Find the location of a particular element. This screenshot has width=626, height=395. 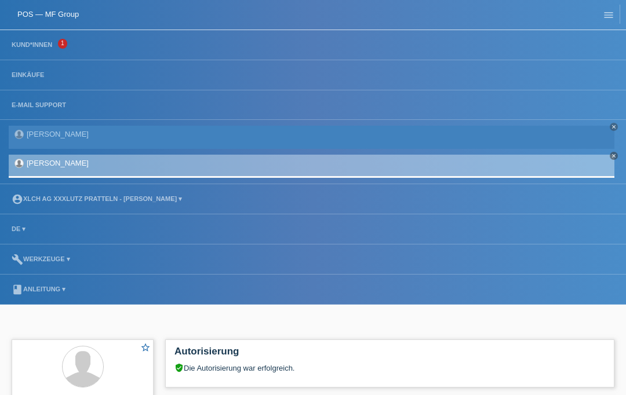

h2: Autorisierung is located at coordinates (390, 355).